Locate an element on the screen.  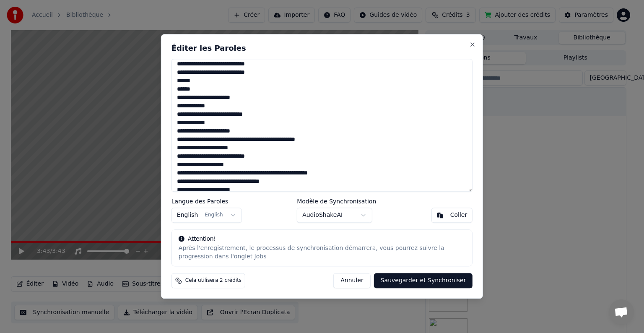
div: Après l'enregistrement, le processus de synchronisation démarrera, vous pourrez suivre la progres... is located at coordinates (322, 253).